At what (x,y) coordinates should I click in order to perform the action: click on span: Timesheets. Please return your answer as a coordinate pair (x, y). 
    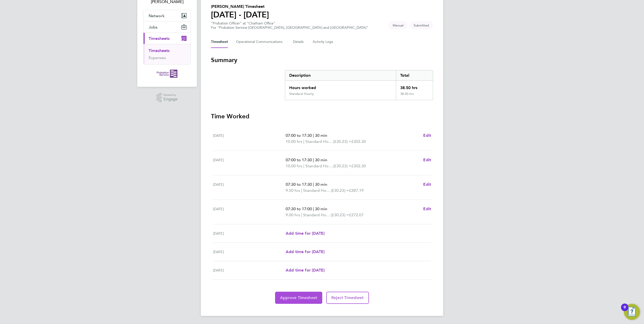
    Looking at the image, I should click on (159, 38).